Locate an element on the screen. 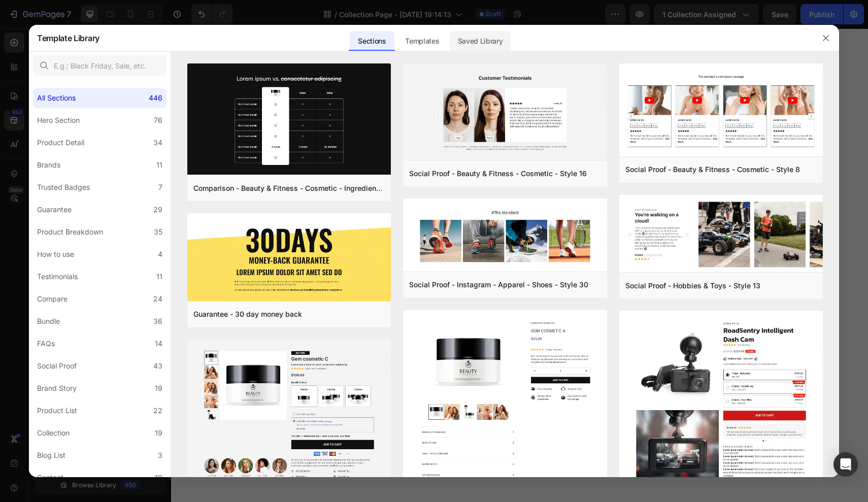 The width and height of the screenshot is (868, 502). div: Compare is located at coordinates (53, 299).